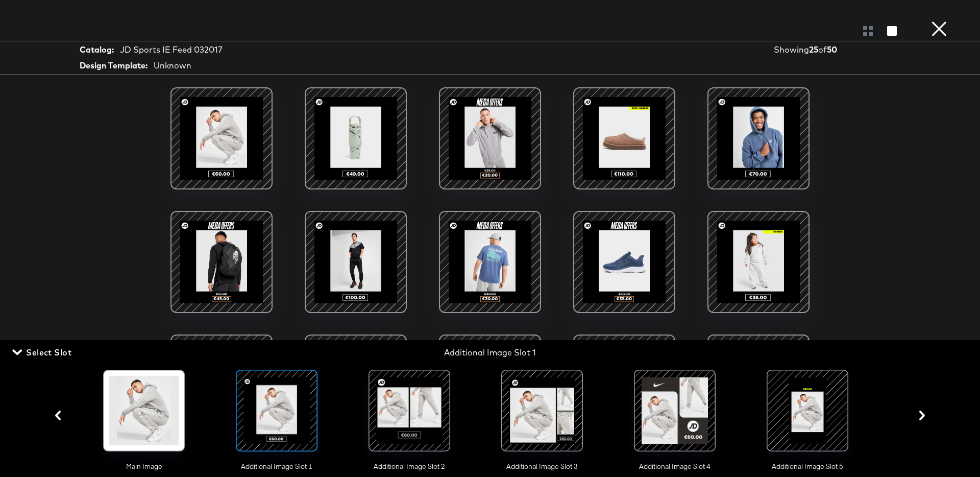 The height and width of the screenshot is (477, 980). I want to click on strong: 50, so click(832, 50).